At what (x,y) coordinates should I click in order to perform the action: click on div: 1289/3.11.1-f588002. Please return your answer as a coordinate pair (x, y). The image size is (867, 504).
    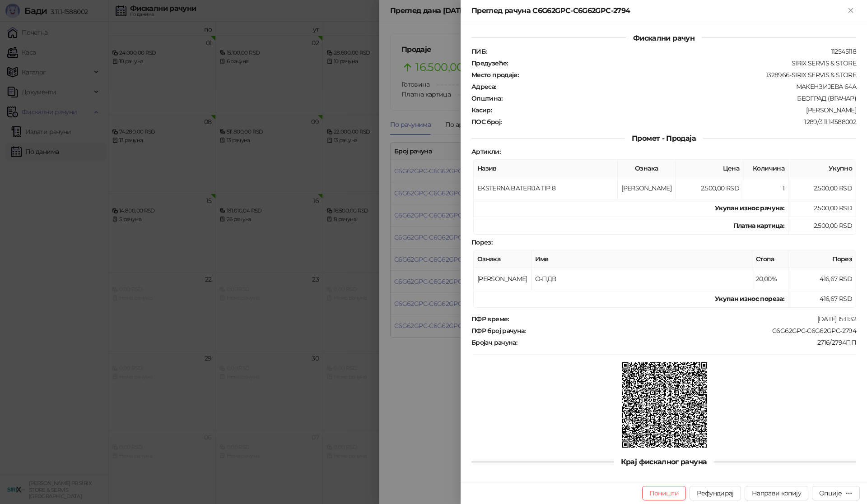
    Looking at the image, I should click on (679, 122).